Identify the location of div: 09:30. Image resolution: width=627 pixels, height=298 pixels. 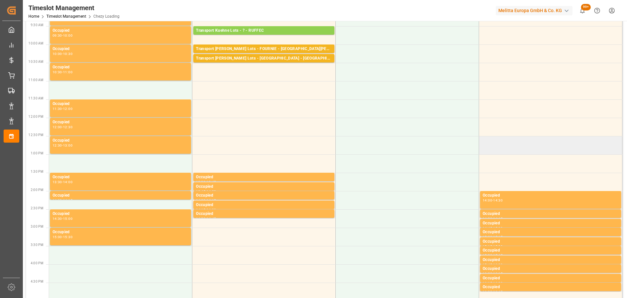
(57, 35).